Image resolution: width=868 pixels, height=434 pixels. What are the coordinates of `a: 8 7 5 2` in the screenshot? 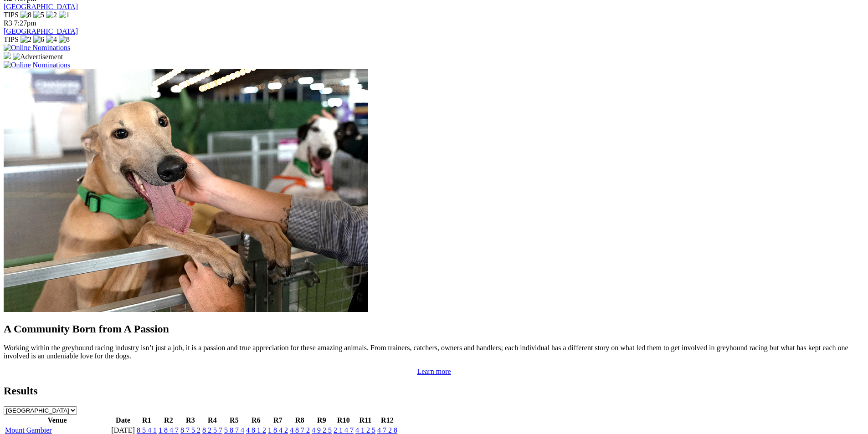 It's located at (190, 430).